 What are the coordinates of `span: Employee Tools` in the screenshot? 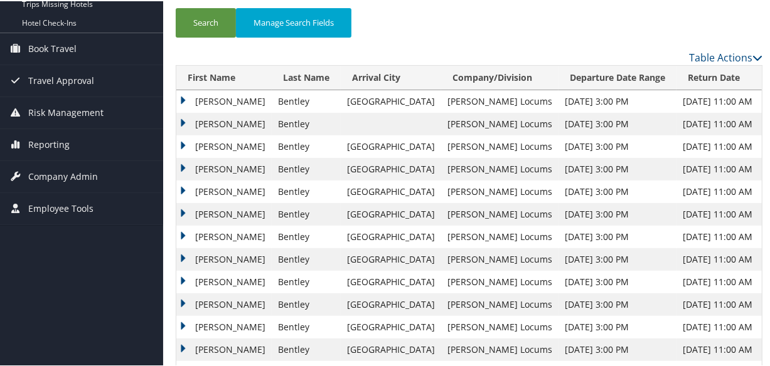 It's located at (61, 208).